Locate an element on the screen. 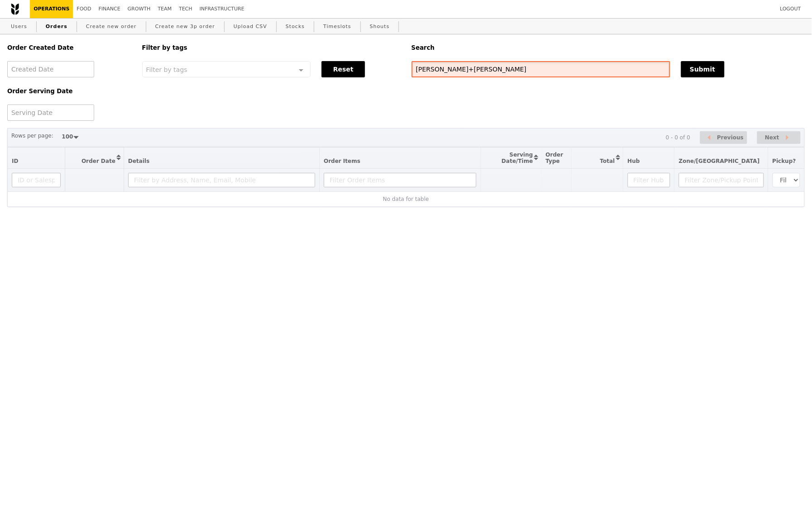 This screenshot has height=505, width=812. input: Filter Hub is located at coordinates (649, 180).